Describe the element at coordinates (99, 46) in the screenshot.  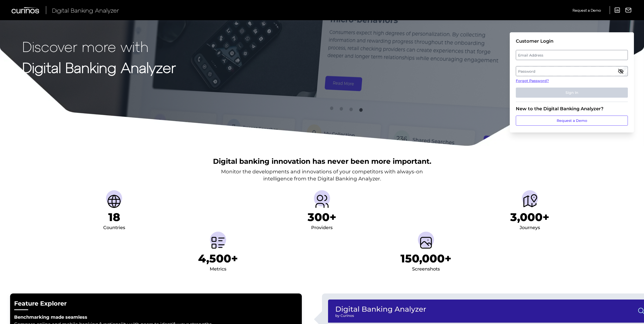
I see `p: Discover more with` at that location.